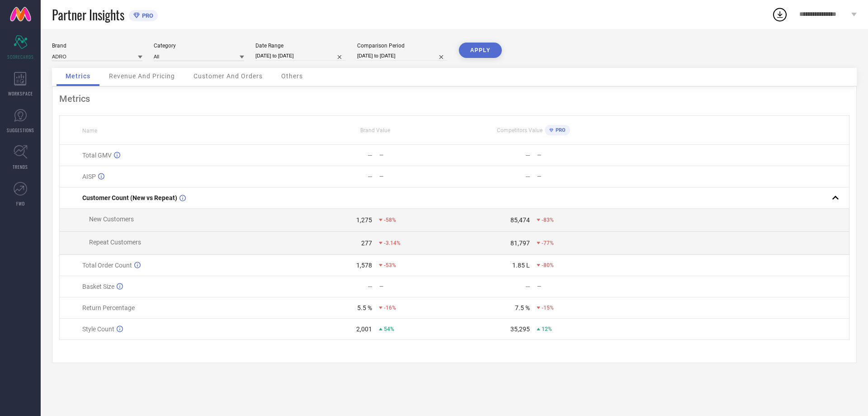 The width and height of the screenshot is (868, 416). What do you see at coordinates (301, 45) in the screenshot?
I see `div: Date Range` at bounding box center [301, 45].